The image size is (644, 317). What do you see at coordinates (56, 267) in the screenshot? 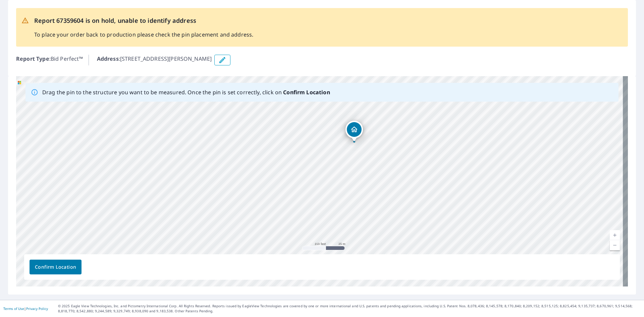
I see `span: Confirm Location` at bounding box center [56, 267].